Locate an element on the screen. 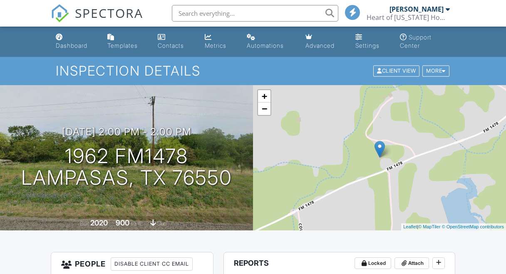 This screenshot has height=274, width=506. a: Advanced is located at coordinates (324, 42).